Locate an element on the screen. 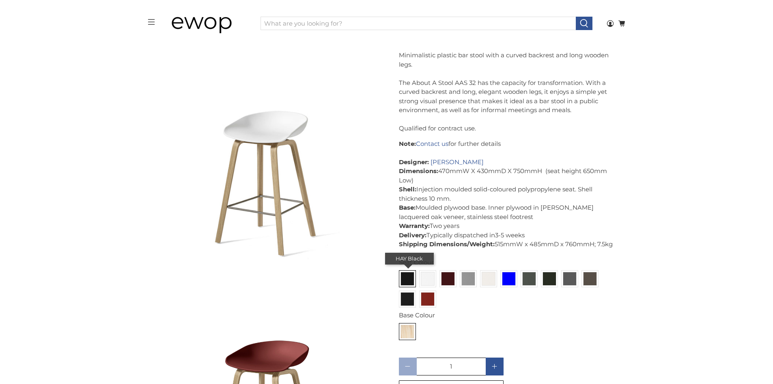 This screenshot has height=384, width=773. p: for further details 470mmW X 430mmD X 750mmH (seat height 650mm Low) Injection moulded solid-colo... is located at coordinates (509, 194).